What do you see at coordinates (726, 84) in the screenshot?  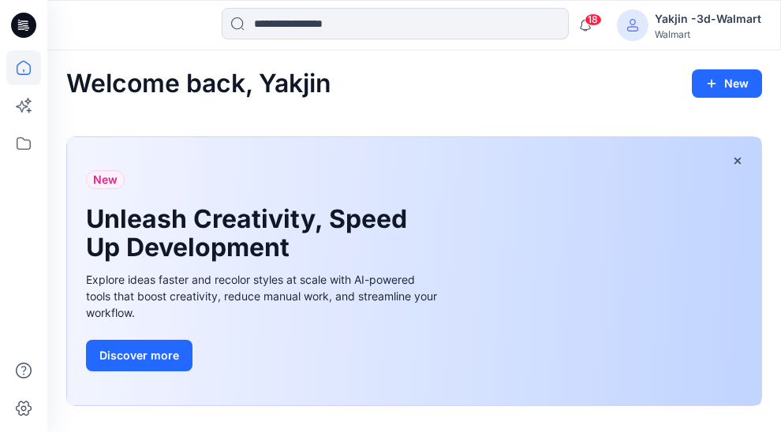 I see `button: New` at bounding box center [726, 84].